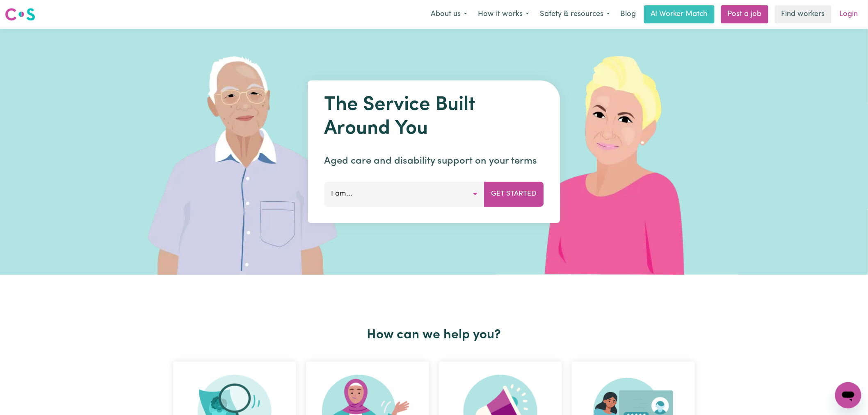 The height and width of the screenshot is (415, 868). Describe the element at coordinates (20, 15) in the screenshot. I see `a: Careseekers logo` at that location.